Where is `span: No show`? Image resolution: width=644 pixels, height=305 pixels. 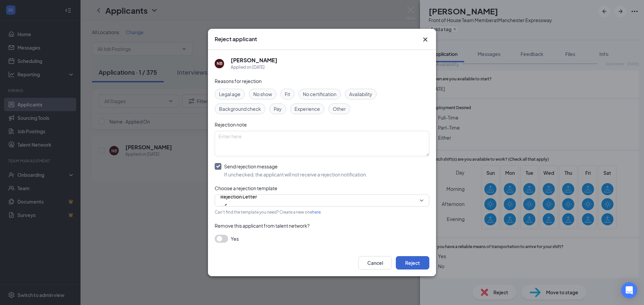
span: No show is located at coordinates (263, 94).